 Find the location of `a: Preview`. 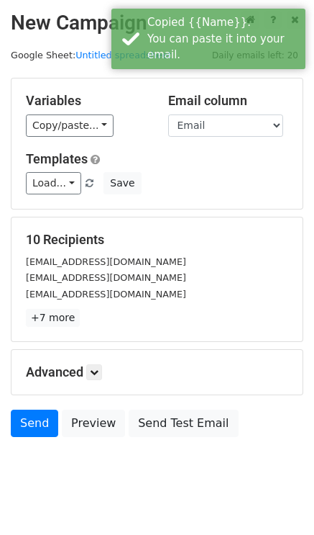

a: Preview is located at coordinates (94, 423).